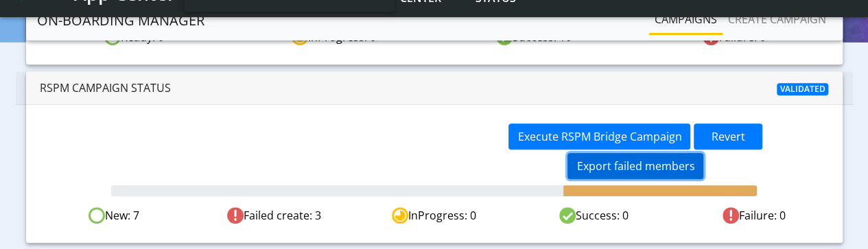  I want to click on div: InProgress: 0, so click(434, 215).